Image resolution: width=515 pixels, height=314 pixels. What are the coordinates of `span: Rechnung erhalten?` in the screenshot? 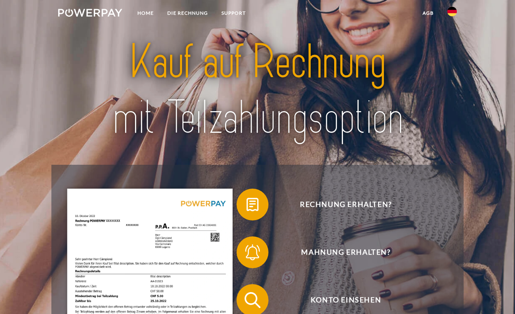 It's located at (346, 205).